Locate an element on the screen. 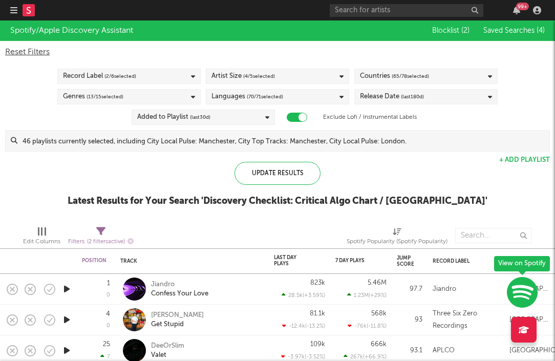  div: 267k ( +66.9 % ) is located at coordinates (365, 357).